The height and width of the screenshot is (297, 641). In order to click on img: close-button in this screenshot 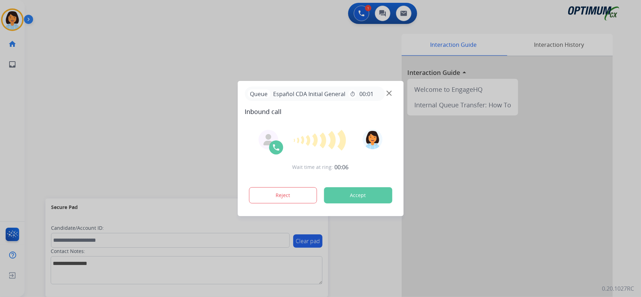, I will do `click(389, 93)`.